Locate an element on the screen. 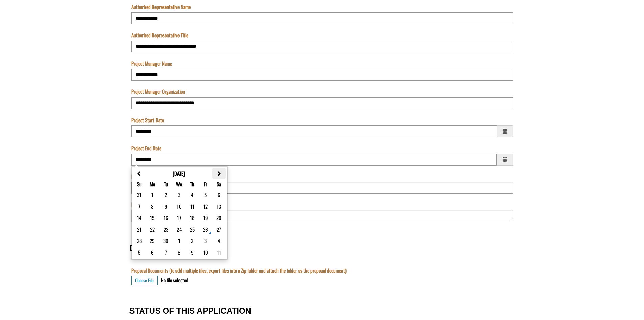 The height and width of the screenshot is (320, 644). button: column 2 row 1 Monday September 1, 2025 is located at coordinates (152, 195).